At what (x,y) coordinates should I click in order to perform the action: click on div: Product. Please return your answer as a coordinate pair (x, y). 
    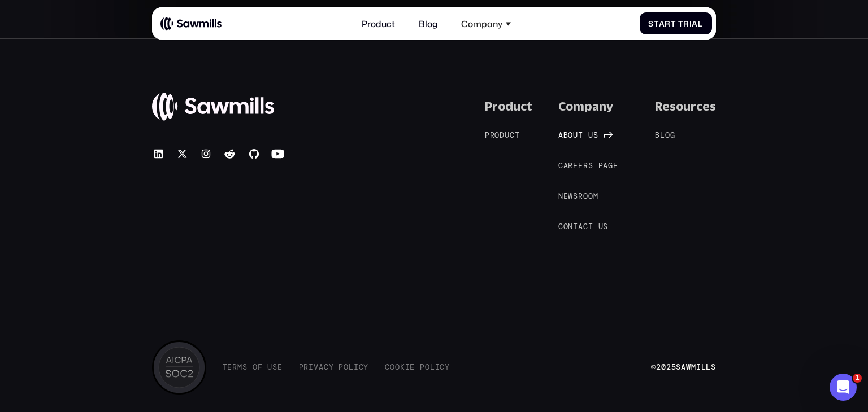
    Looking at the image, I should click on (509, 106).